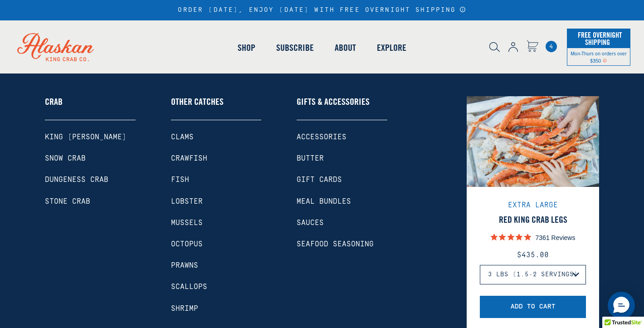  Describe the element at coordinates (55, 47) in the screenshot. I see `img: Alaskan King Crab Co. logo` at that location.